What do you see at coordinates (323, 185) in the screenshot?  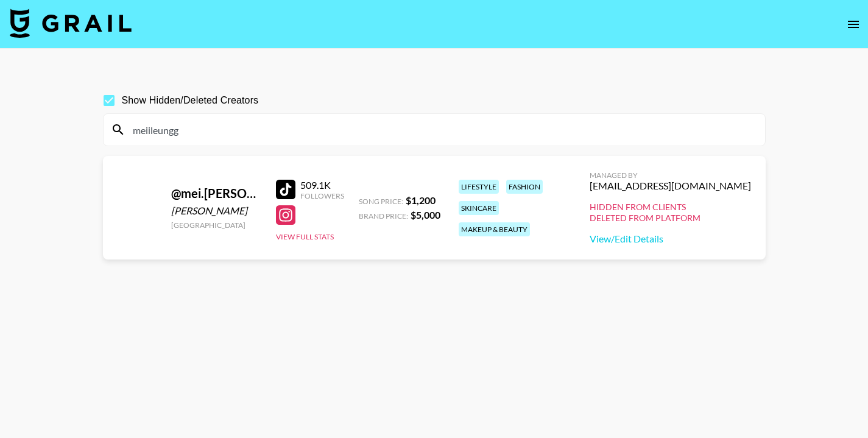 I see `div: 509.1K` at bounding box center [323, 185].